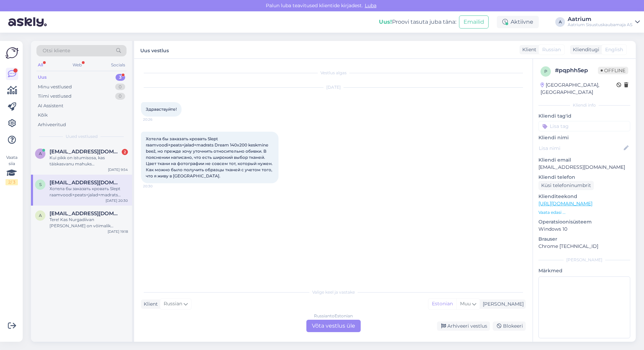 The image size is (644, 350). Describe the element at coordinates (442, 304) in the screenshot. I see `div: Estonian` at that location.